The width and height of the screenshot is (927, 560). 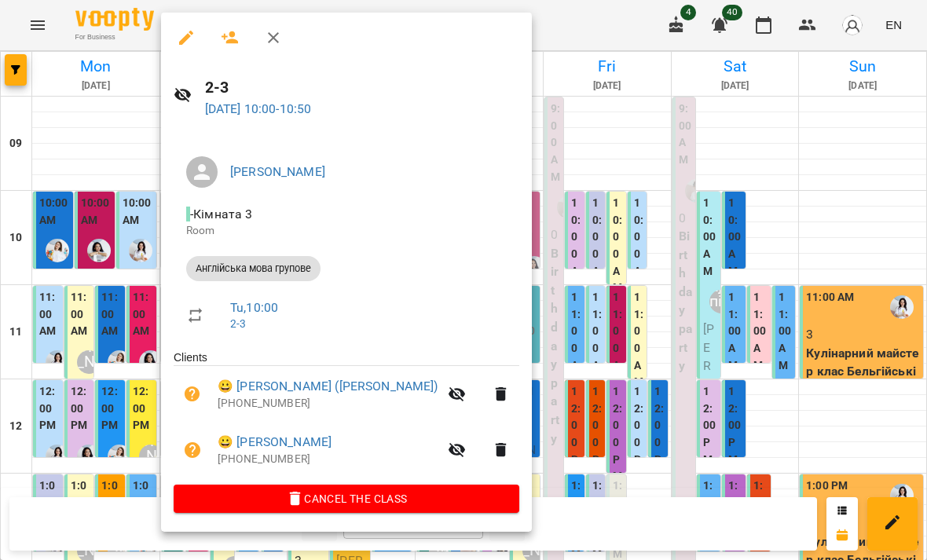 What do you see at coordinates (346, 498) in the screenshot?
I see `button: Cancel the class` at bounding box center [346, 498].